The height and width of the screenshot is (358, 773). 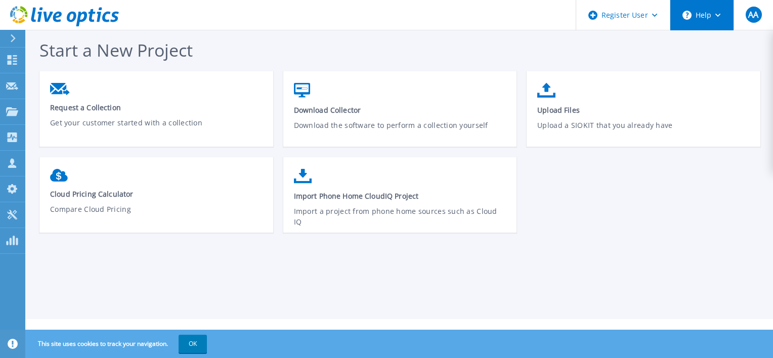 What do you see at coordinates (643, 110) in the screenshot?
I see `span: Upload Files` at bounding box center [643, 110].